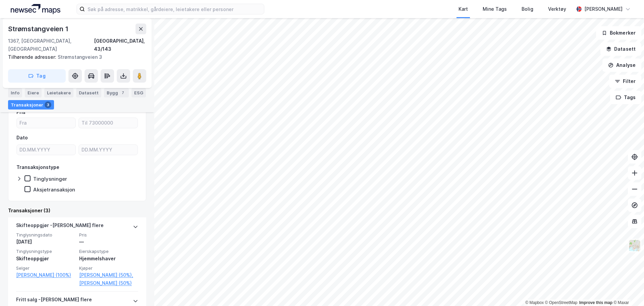 Image resolution: width=644 pixels, height=306 pixels. What do you see at coordinates (22, 138) in the screenshot?
I see `div: Dato` at bounding box center [22, 138].